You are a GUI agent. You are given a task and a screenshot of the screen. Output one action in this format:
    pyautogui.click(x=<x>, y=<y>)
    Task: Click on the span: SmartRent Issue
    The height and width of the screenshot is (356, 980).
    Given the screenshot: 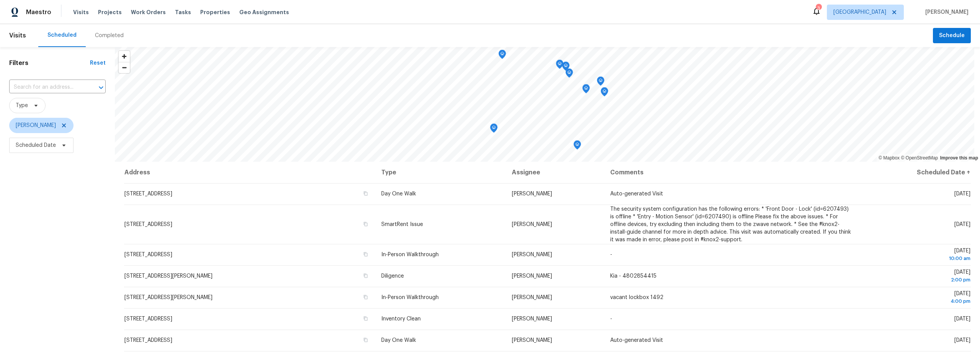 What is the action you would take?
    pyautogui.click(x=402, y=224)
    